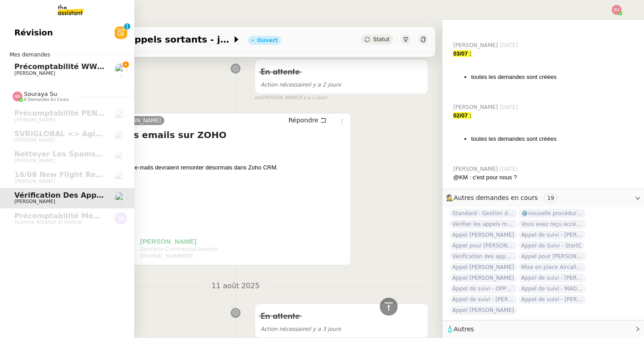 The width and height of the screenshot is (644, 338). I want to click on div: 🧴Autres, so click(543, 329).